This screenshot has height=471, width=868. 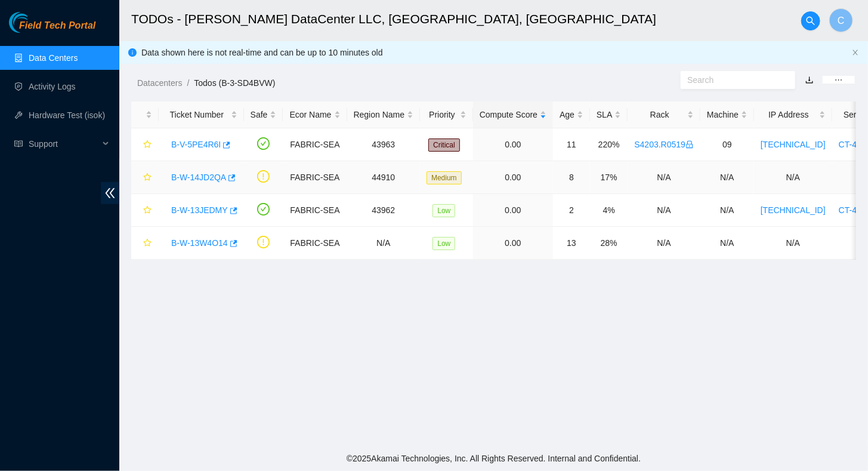 What do you see at coordinates (199, 177) in the screenshot?
I see `a: B-W-14JD2QA` at bounding box center [199, 177].